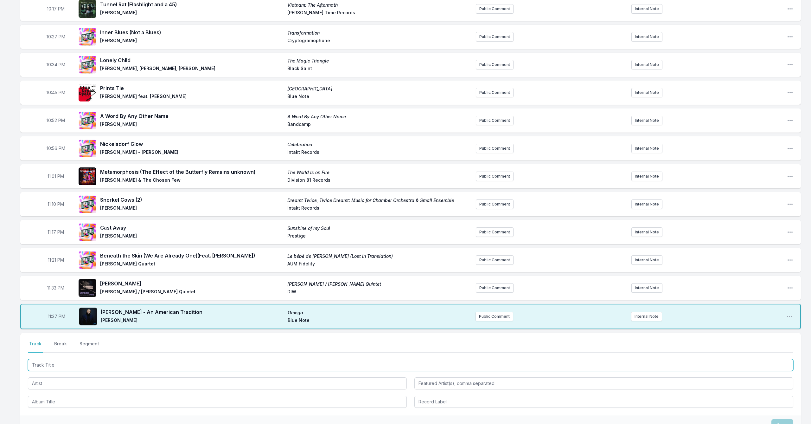 This screenshot has height=424, width=811. I want to click on span: The World Is on Fire, so click(379, 172).